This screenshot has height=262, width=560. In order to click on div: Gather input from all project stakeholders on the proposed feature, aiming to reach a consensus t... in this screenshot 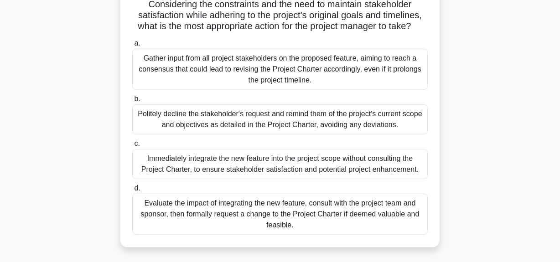, I will do `click(280, 69)`.